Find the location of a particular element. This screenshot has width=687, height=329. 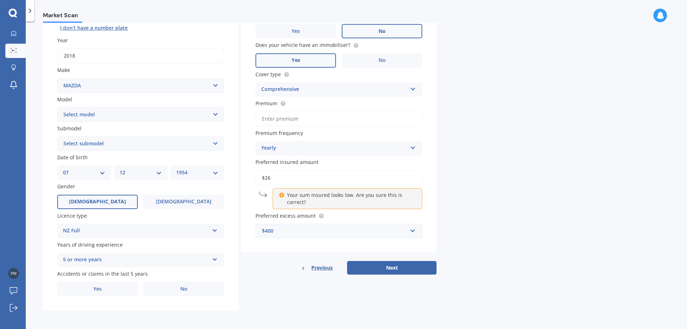

span: Premium frequency is located at coordinates (279, 133).